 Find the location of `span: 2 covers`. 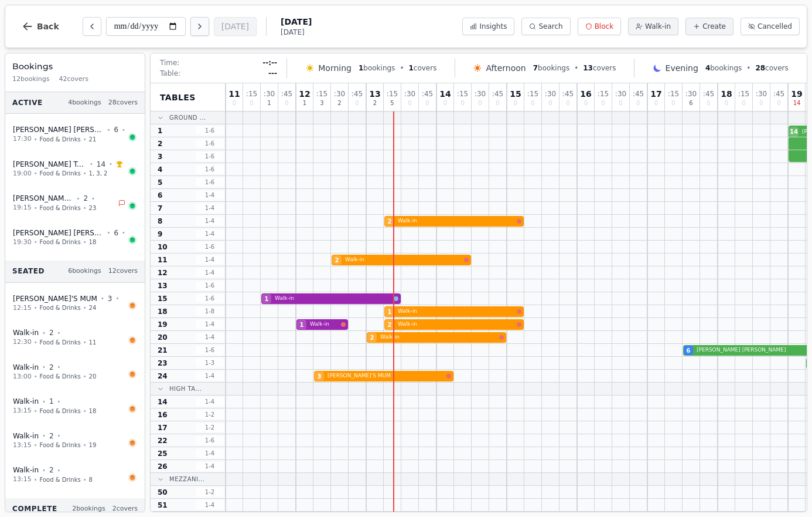

span: 2 covers is located at coordinates (125, 508).